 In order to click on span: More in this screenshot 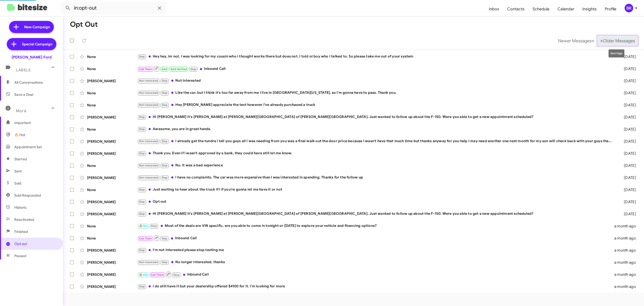, I will do `click(21, 111)`.